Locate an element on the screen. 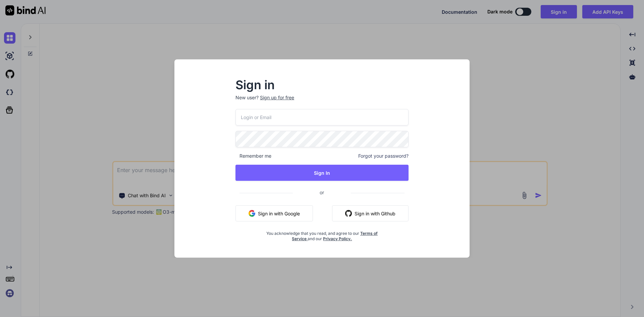  div: You acknowledge that you read, and agree to our and our is located at coordinates (322, 234).